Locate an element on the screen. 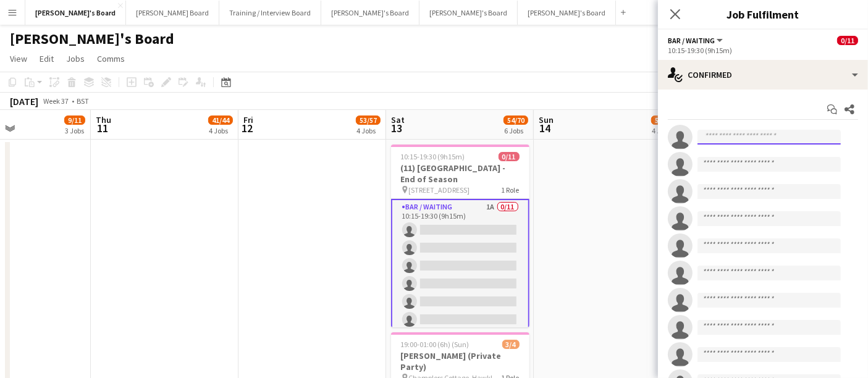 The image size is (868, 378). span: Fri is located at coordinates (249, 120).